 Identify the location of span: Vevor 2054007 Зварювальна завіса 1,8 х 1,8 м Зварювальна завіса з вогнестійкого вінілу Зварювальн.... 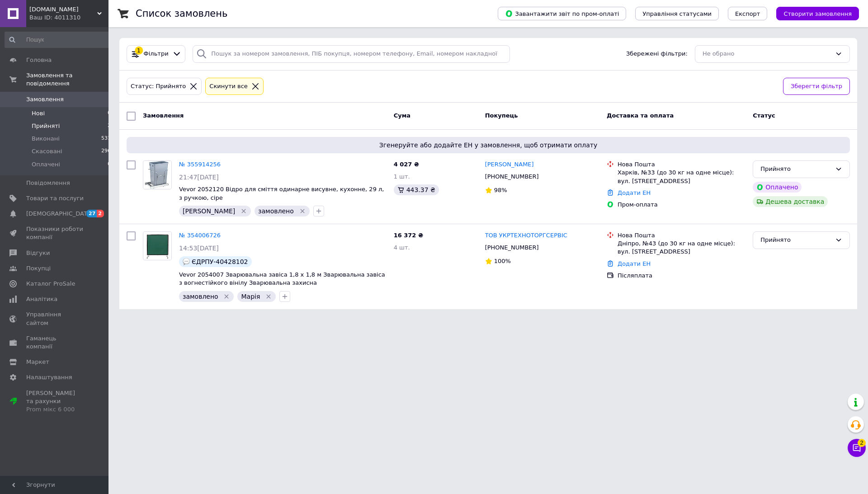
(282, 279).